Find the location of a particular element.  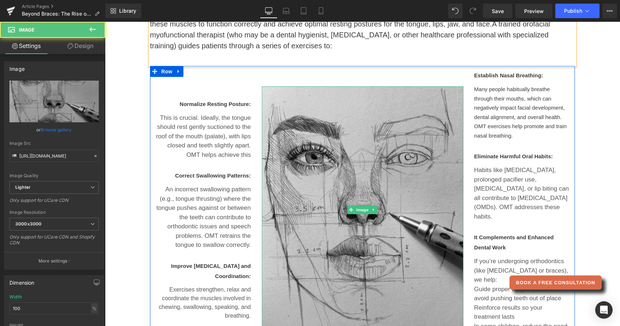

span: Row is located at coordinates (62, 50).